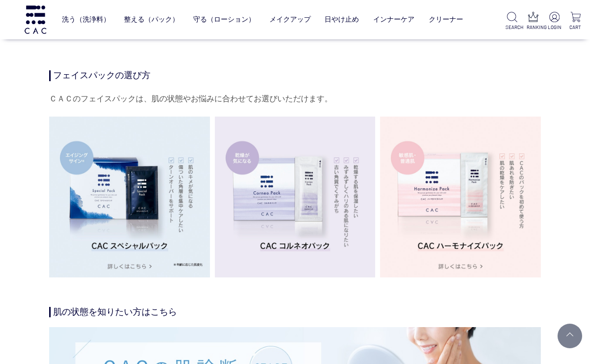 The width and height of the screenshot is (590, 364). I want to click on img: スペシャルパック, so click(129, 196).